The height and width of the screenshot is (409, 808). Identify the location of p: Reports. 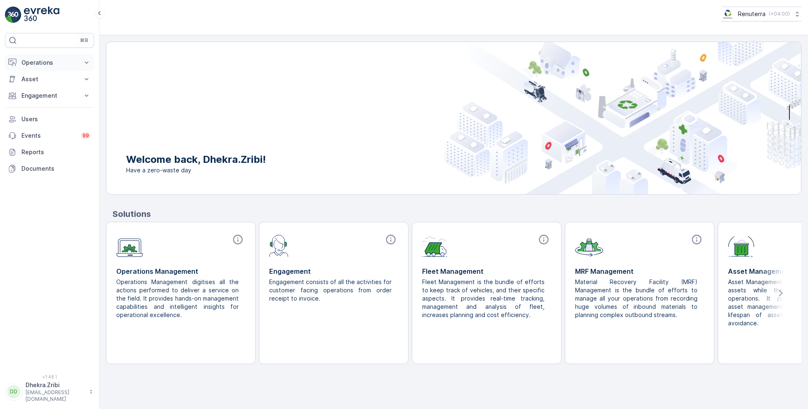
(56, 152).